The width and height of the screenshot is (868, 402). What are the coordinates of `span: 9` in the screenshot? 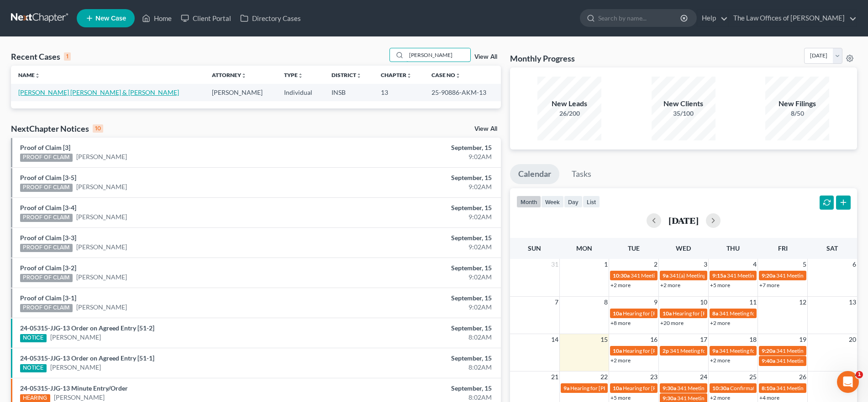 It's located at (656, 303).